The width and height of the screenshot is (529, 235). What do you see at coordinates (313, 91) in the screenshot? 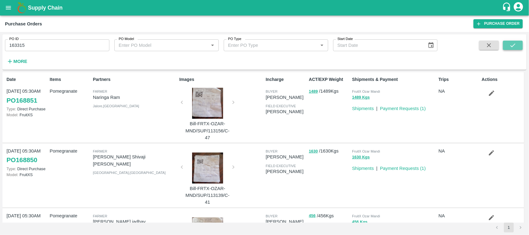
I see `button: 1489` at bounding box center [313, 91].